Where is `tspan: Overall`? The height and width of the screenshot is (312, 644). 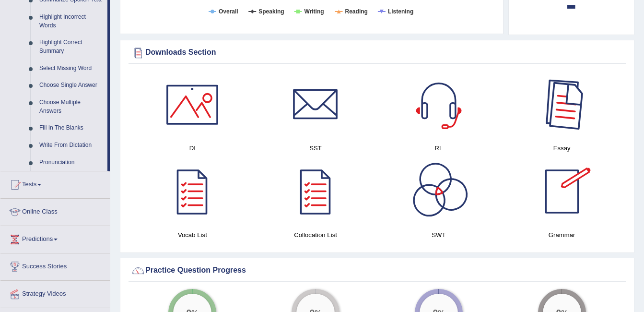 tspan: Overall is located at coordinates (228, 12).